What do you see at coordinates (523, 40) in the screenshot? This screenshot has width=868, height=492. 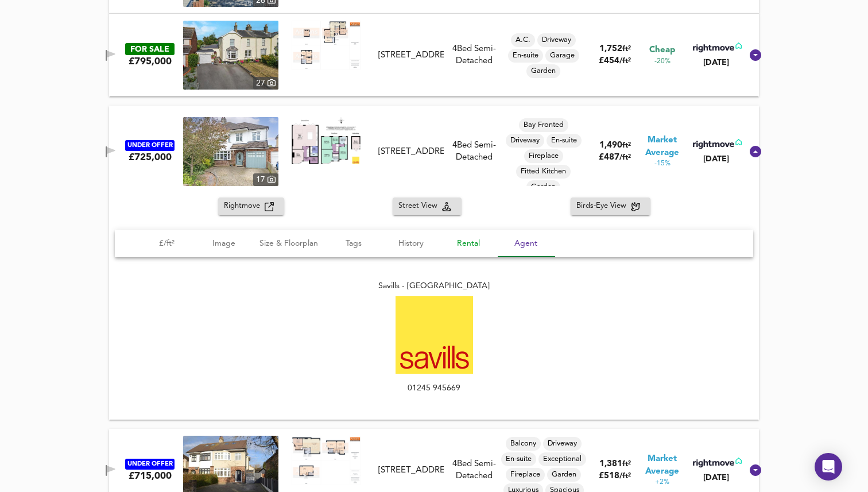 I see `div: A.C.` at bounding box center [523, 40].